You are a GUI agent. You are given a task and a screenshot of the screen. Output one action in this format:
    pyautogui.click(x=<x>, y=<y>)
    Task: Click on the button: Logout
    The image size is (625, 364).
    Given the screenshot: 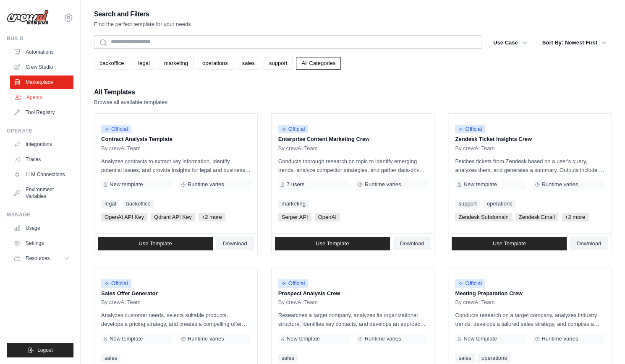 What is the action you would take?
    pyautogui.click(x=40, y=351)
    